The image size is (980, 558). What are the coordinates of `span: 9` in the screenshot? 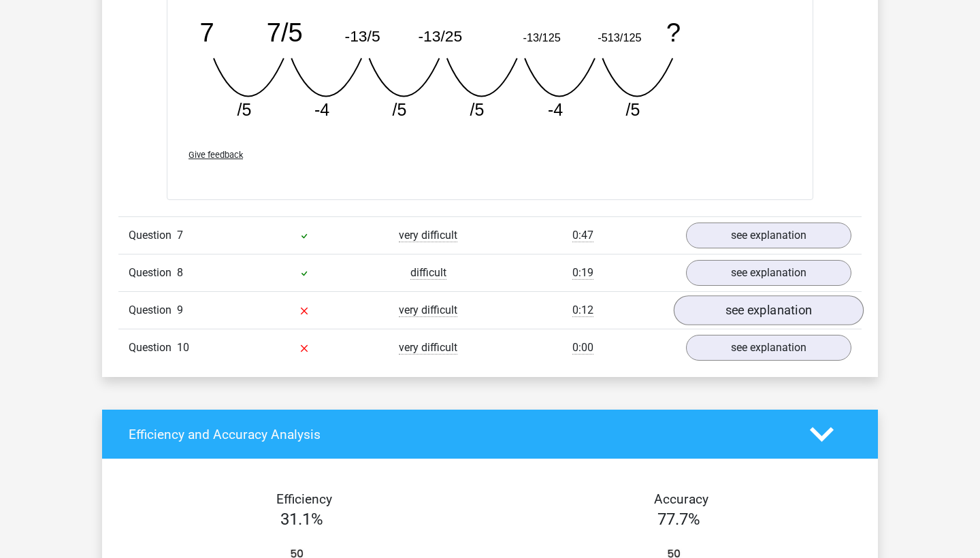 It's located at (180, 309).